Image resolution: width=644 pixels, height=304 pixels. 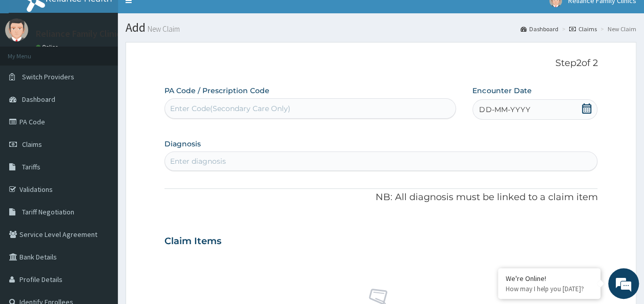 What do you see at coordinates (539, 29) in the screenshot?
I see `a: Dashboard` at bounding box center [539, 29].